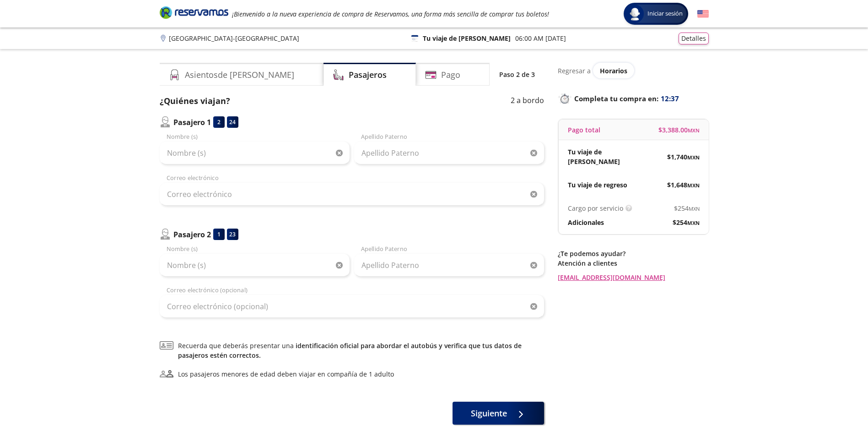  I want to click on p: Pasajero 2, so click(192, 235).